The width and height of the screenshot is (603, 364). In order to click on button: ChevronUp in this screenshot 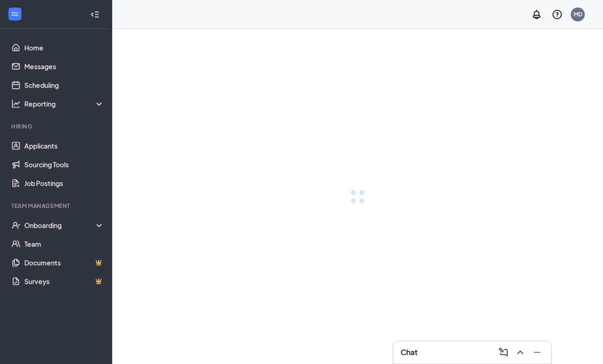, I will do `click(519, 352)`.